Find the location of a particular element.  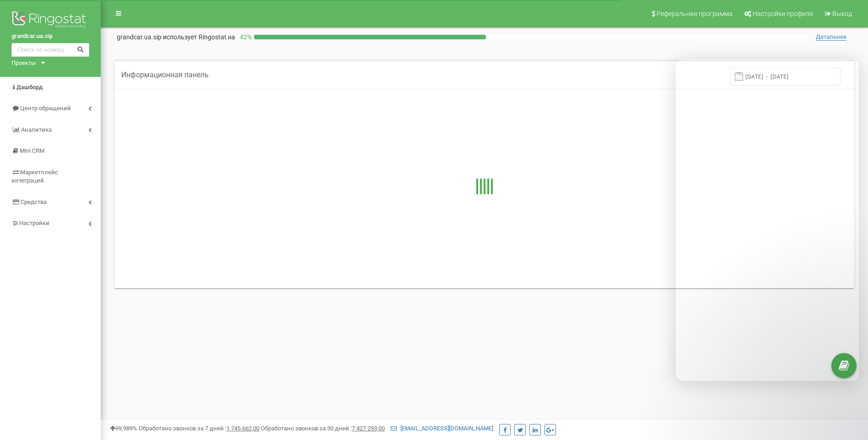

u: 1 745 662,00 is located at coordinates (243, 428).